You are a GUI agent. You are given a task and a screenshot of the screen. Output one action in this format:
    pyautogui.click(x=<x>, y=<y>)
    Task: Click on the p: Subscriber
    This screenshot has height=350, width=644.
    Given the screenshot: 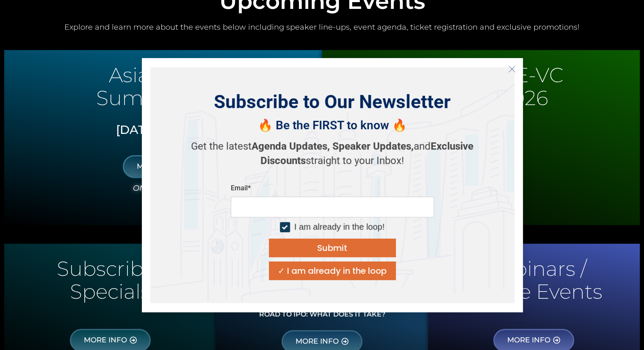 What is the action you would take?
    pyautogui.click(x=110, y=269)
    